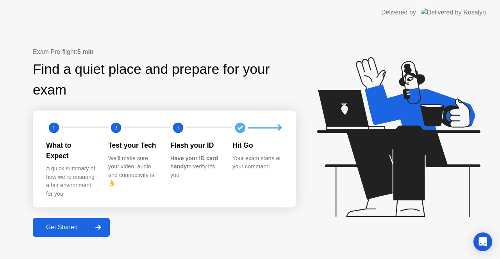 The image size is (500, 259). What do you see at coordinates (398, 12) in the screenshot?
I see `div: Delivered by` at bounding box center [398, 12].